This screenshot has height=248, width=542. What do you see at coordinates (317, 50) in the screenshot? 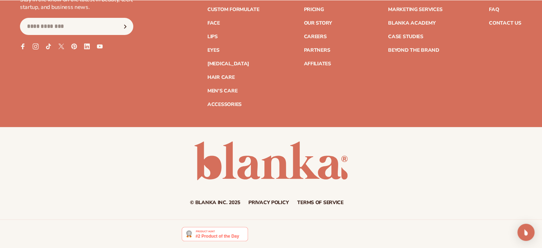
I see `a: Partners` at bounding box center [317, 50].